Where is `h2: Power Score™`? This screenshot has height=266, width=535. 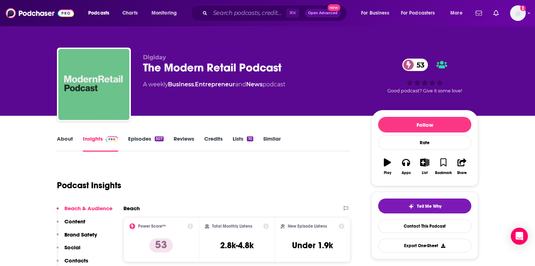 h2: Power Score™ is located at coordinates (152, 227).